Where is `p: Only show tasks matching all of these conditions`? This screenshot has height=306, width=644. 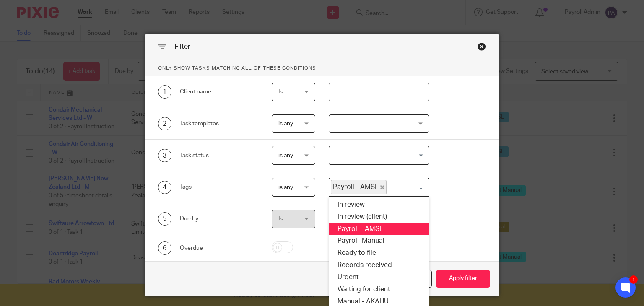
p: Only show tasks matching all of these conditions is located at coordinates (322, 69).